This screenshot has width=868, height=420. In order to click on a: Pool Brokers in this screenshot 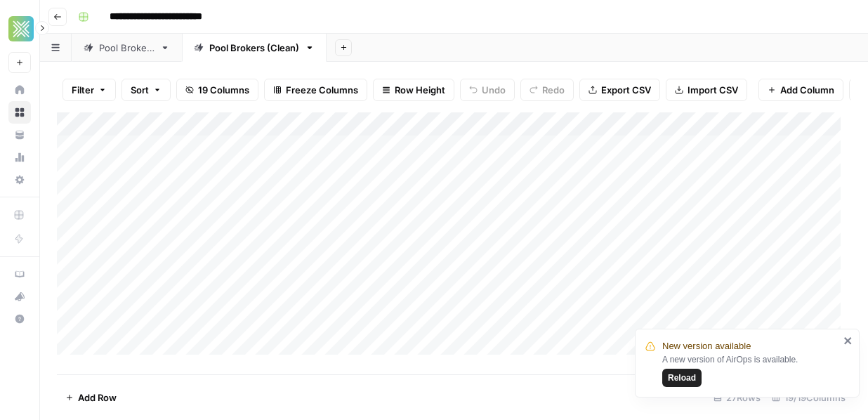, I will do `click(127, 48)`.